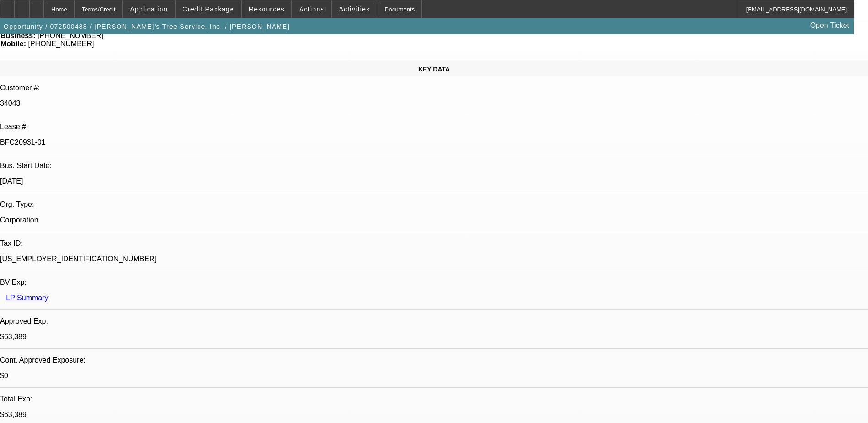  I want to click on span: Credit Package, so click(208, 9).